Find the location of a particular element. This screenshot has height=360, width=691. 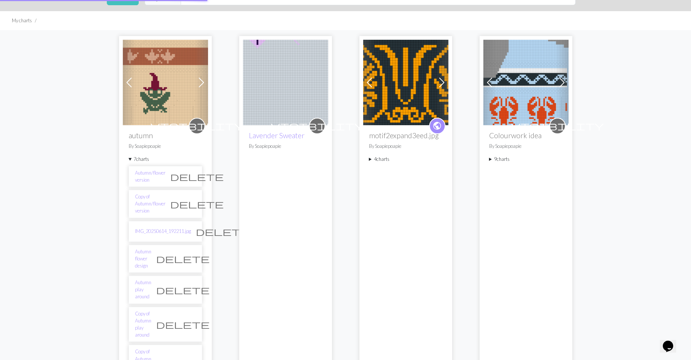

img: Lobster front piece left side is located at coordinates (526, 82).